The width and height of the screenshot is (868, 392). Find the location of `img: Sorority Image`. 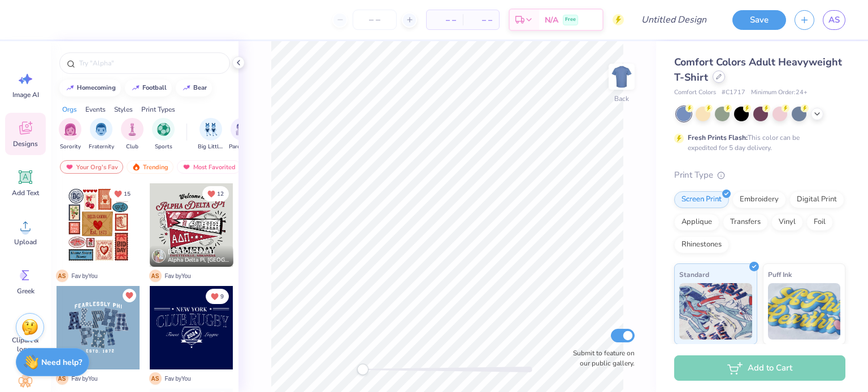

img: Sorority Image is located at coordinates (70, 130).